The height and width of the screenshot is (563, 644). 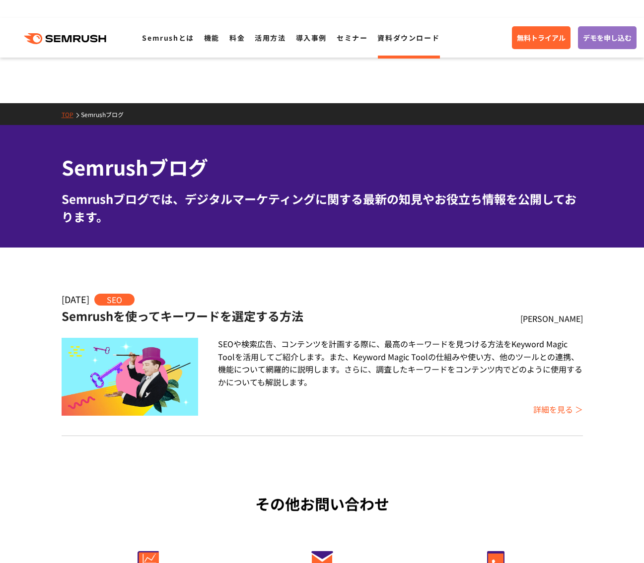 What do you see at coordinates (558, 409) in the screenshot?
I see `a: 詳細を見る ＞` at bounding box center [558, 409].